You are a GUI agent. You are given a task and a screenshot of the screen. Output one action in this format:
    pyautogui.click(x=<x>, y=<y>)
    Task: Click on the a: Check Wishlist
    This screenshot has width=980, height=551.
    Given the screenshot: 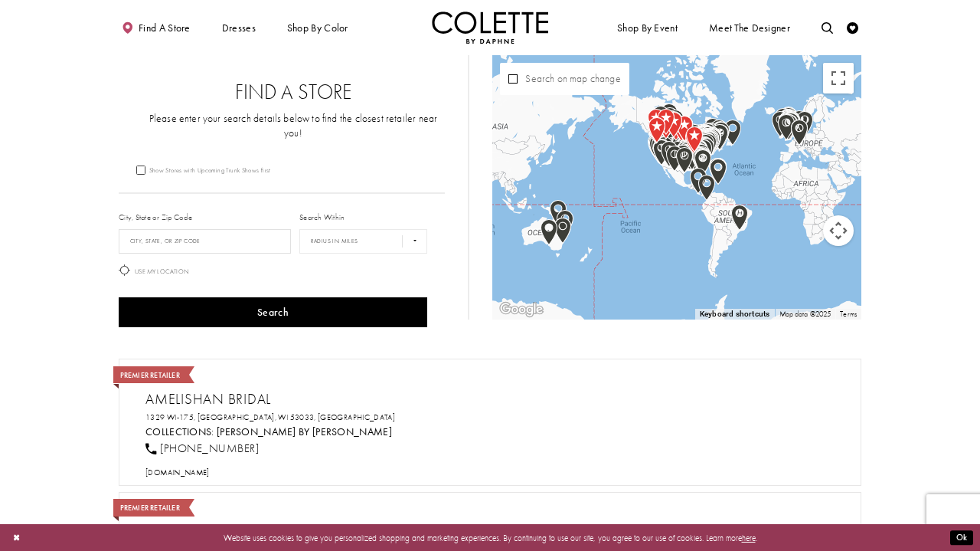 What is the action you would take?
    pyautogui.click(x=852, y=27)
    